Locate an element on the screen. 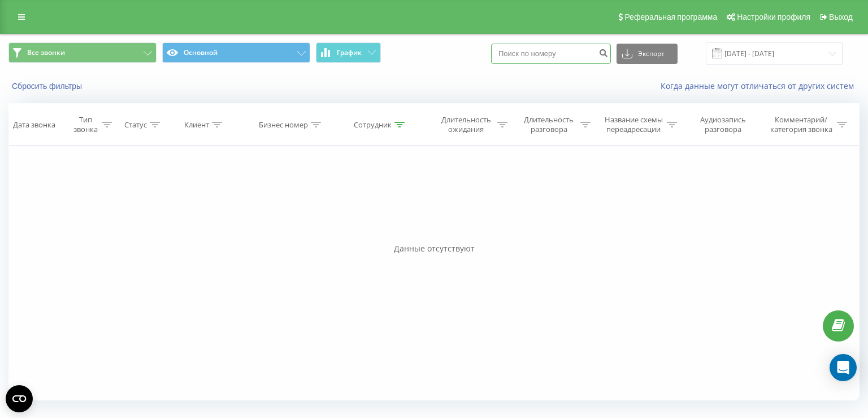  span: Настройки профиля is located at coordinates (774, 17).